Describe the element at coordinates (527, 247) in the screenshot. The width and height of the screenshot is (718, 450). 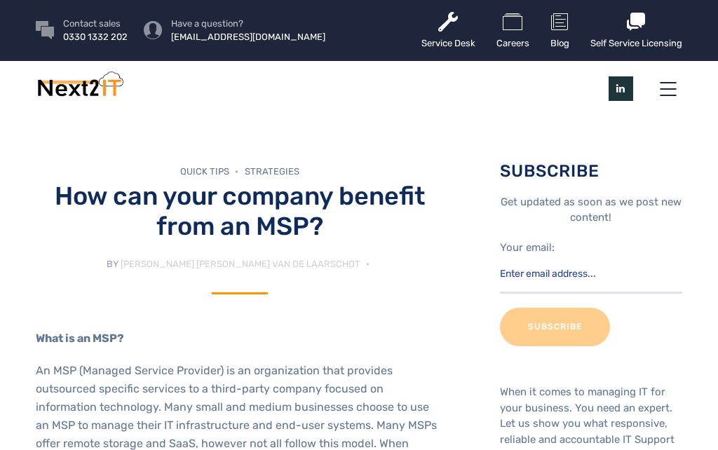
I see `label: Your email:` at that location.